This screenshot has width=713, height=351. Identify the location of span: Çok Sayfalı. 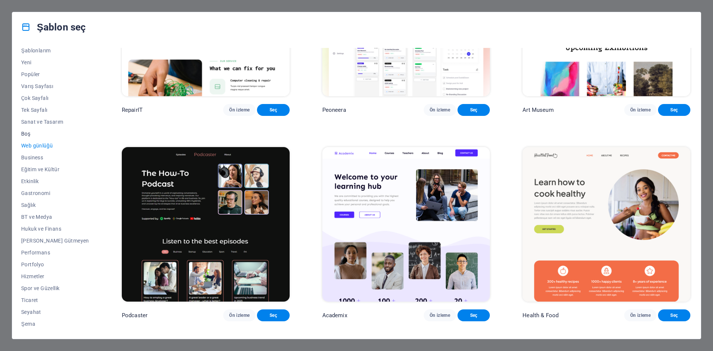
(55, 98).